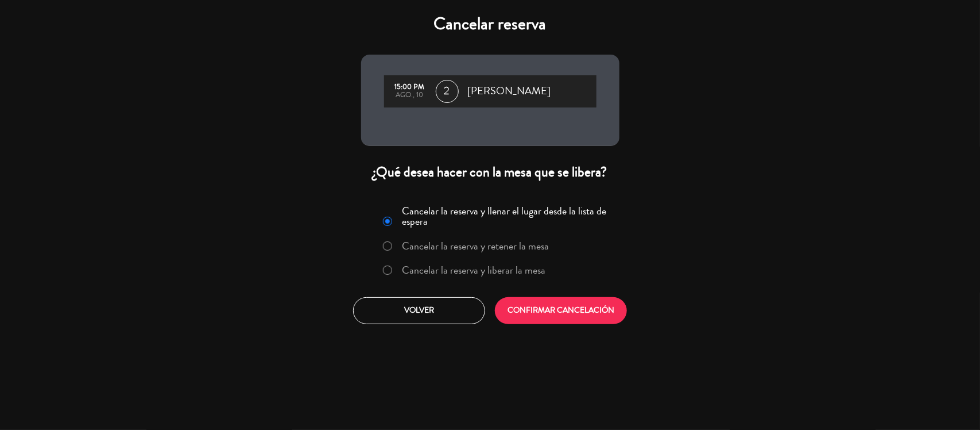  Describe the element at coordinates (474, 270) in the screenshot. I see `label: Cancelar la reserva y liberar la mesa` at that location.